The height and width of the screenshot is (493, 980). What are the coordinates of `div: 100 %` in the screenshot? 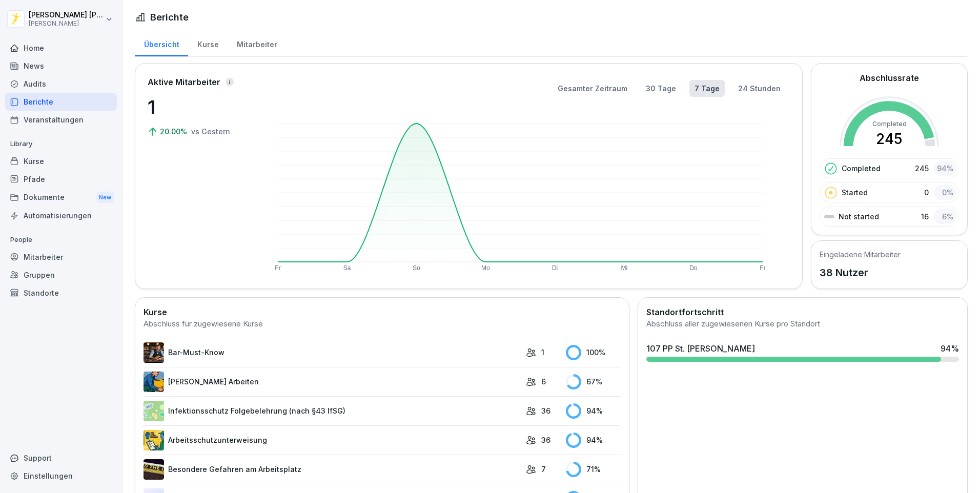 It's located at (593, 352).